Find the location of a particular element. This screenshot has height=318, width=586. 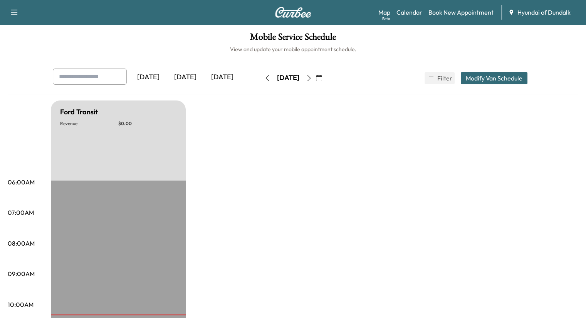

p: 10:00AM is located at coordinates (20, 305).